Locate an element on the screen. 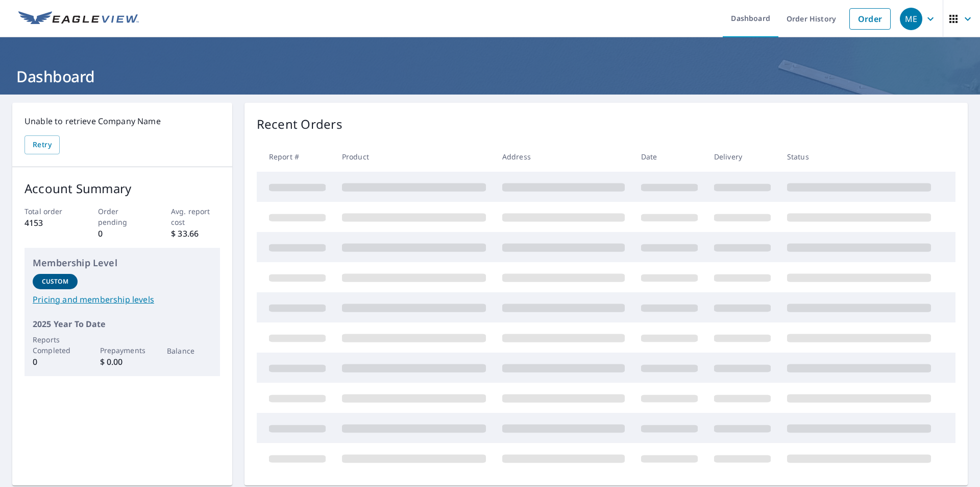  img: EV Logo is located at coordinates (79, 19).